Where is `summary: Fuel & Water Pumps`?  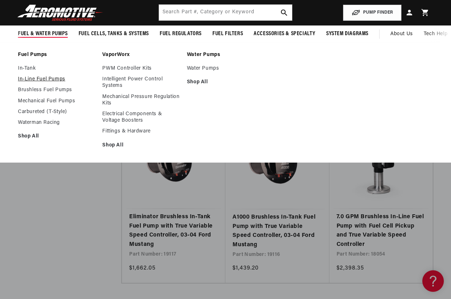 summary: Fuel & Water Pumps is located at coordinates (43, 34).